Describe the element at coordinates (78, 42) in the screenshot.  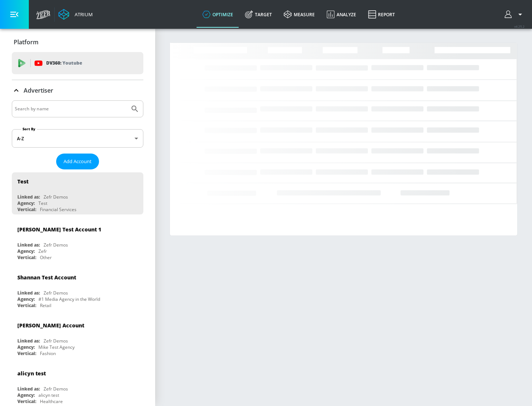
I see `div: Platform` at that location.